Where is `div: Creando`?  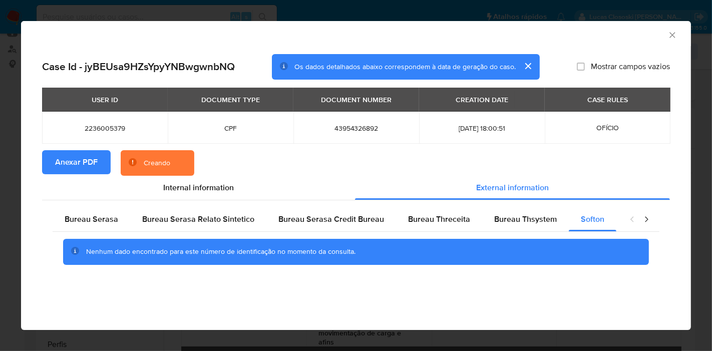
div: Creando is located at coordinates (157, 163).